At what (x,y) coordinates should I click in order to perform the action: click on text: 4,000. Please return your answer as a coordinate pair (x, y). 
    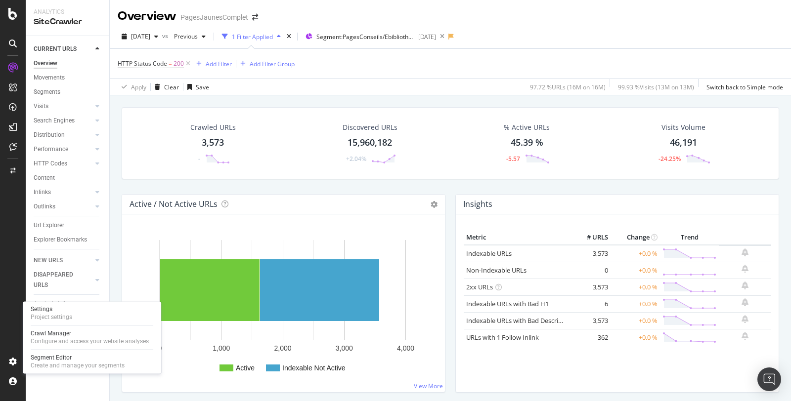
    Looking at the image, I should click on (405, 348).